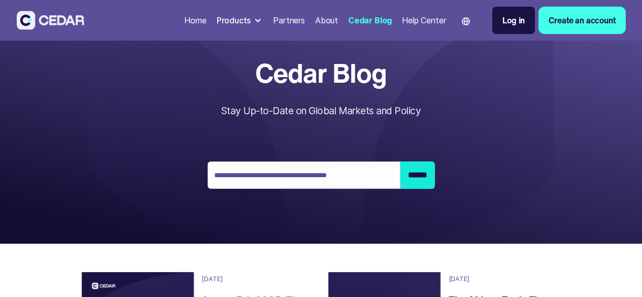  What do you see at coordinates (466, 21) in the screenshot?
I see `img: world icon` at bounding box center [466, 21].